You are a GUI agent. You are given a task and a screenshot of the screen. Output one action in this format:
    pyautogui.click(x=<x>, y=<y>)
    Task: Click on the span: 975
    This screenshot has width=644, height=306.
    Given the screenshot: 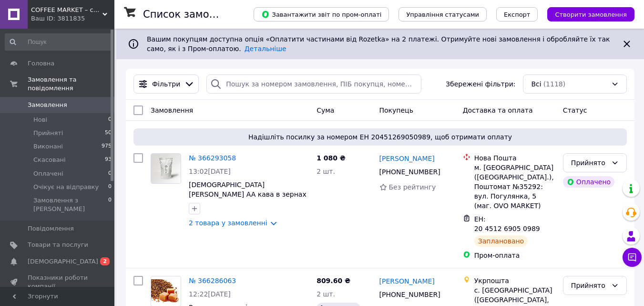 What is the action you would take?
    pyautogui.click(x=106, y=146)
    